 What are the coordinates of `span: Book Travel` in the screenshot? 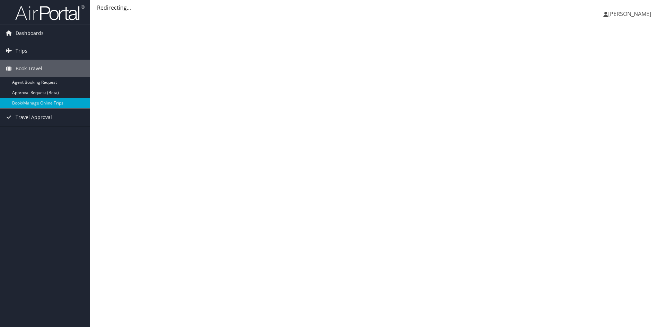 It's located at (29, 69).